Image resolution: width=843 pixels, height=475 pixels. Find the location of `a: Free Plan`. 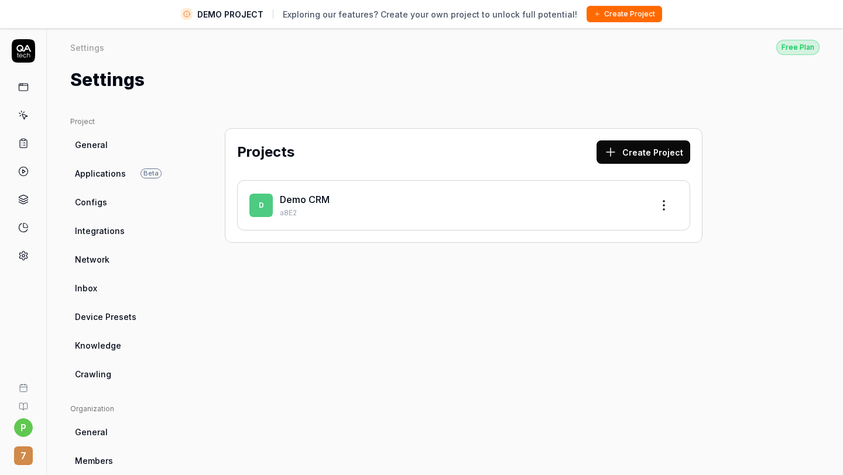

a: Free Plan is located at coordinates (798, 47).